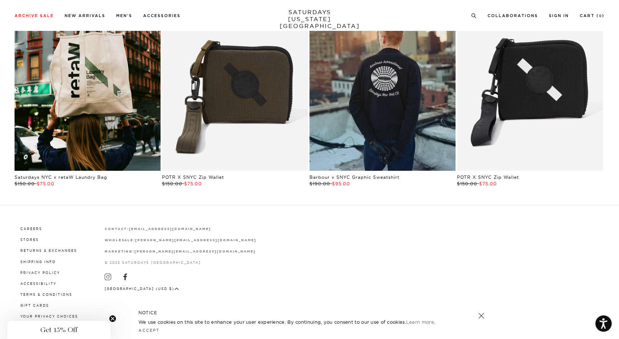 Image resolution: width=619 pixels, height=339 pixels. Describe the element at coordinates (40, 273) in the screenshot. I see `a: Privacy Policy` at that location.